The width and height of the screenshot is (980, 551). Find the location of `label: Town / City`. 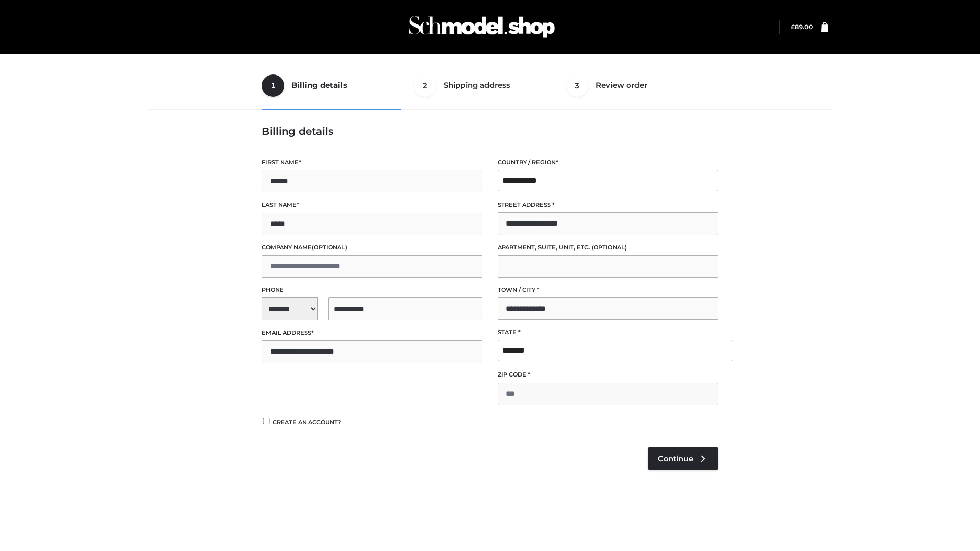

label: Town / City is located at coordinates (607, 290).